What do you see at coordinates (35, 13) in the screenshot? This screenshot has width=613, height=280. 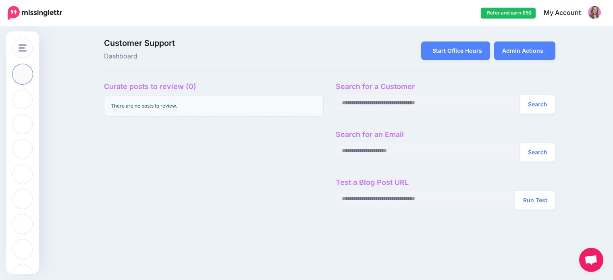 I see `img: Missinglettr` at bounding box center [35, 13].